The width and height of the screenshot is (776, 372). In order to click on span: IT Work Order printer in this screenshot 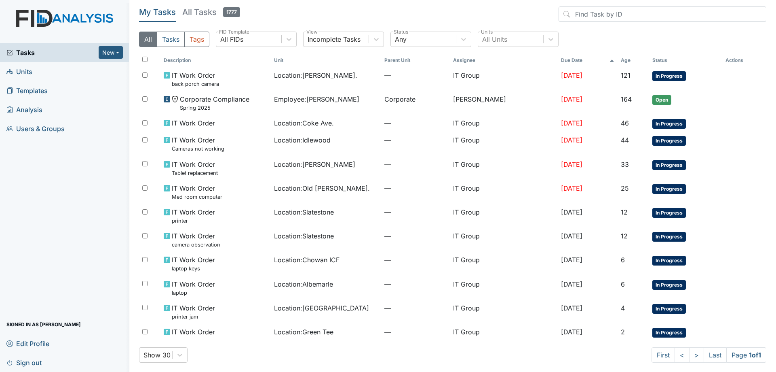, I will do `click(193, 215)`.